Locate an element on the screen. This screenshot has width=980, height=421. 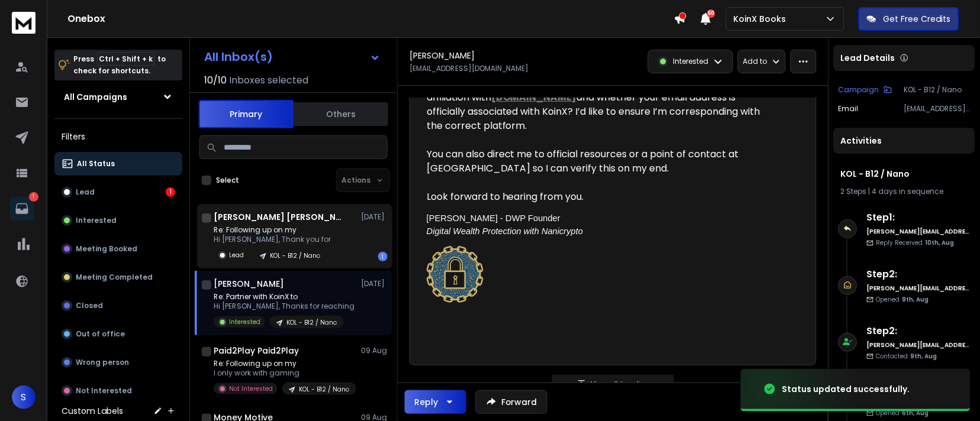
h3: Custom Labels is located at coordinates (92, 411).